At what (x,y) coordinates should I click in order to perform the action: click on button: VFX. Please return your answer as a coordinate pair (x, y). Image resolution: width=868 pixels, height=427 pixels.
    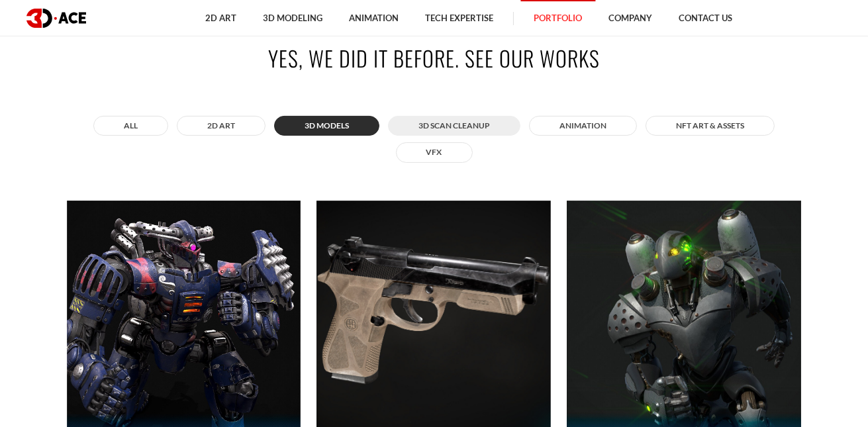
    Looking at the image, I should click on (434, 152).